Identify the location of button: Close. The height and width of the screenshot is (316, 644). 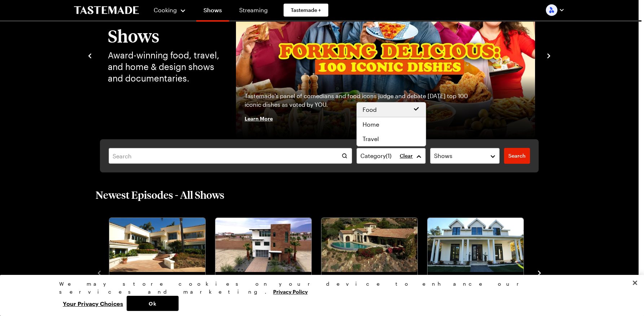
(635, 282).